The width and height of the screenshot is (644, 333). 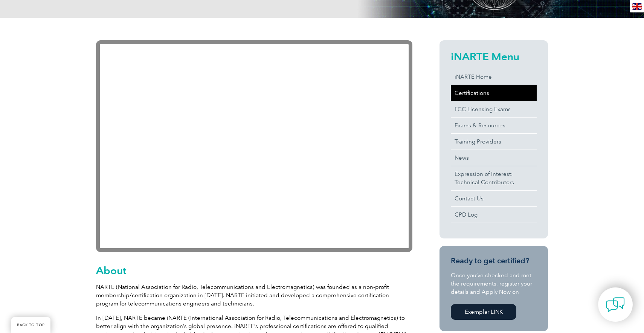 I want to click on h2: iNARTE Menu, so click(x=494, y=56).